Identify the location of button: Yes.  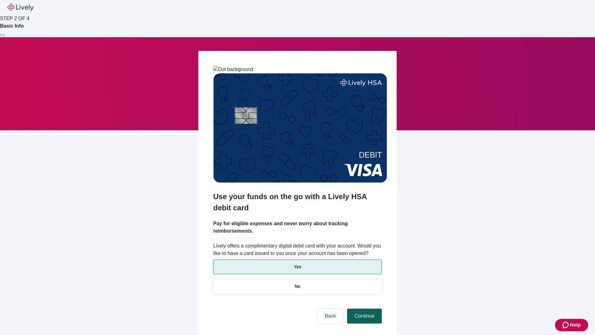
(298, 267).